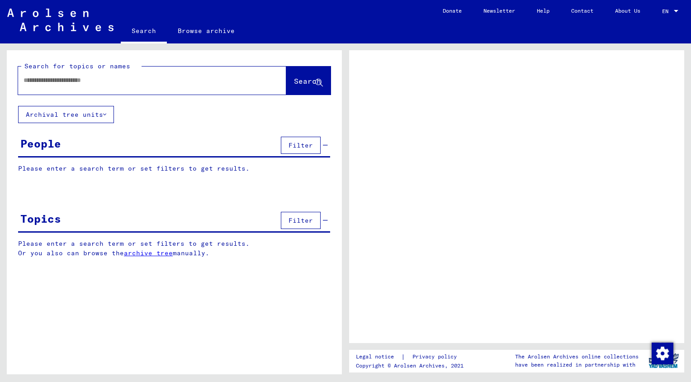  Describe the element at coordinates (662, 353) in the screenshot. I see `div: Change consent` at that location.